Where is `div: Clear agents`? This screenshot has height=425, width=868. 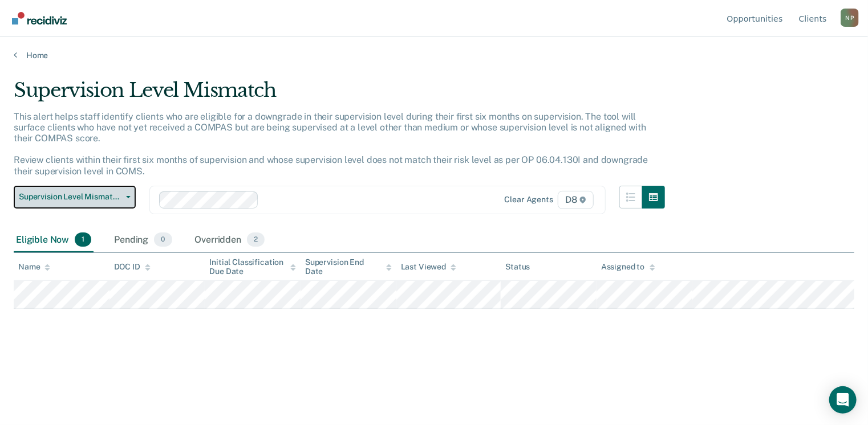
div: Clear agents is located at coordinates (528, 200).